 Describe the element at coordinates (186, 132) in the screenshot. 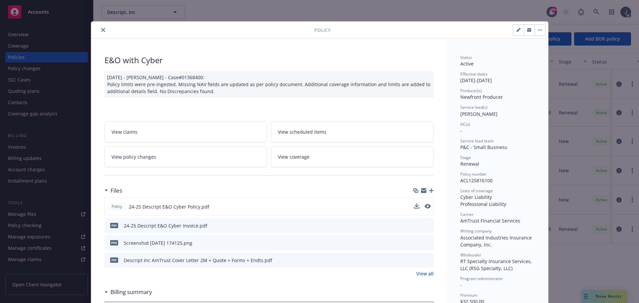

I see `a: View claims` at that location.